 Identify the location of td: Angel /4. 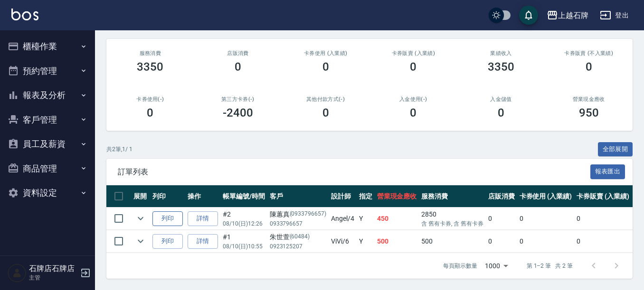
(342, 219).